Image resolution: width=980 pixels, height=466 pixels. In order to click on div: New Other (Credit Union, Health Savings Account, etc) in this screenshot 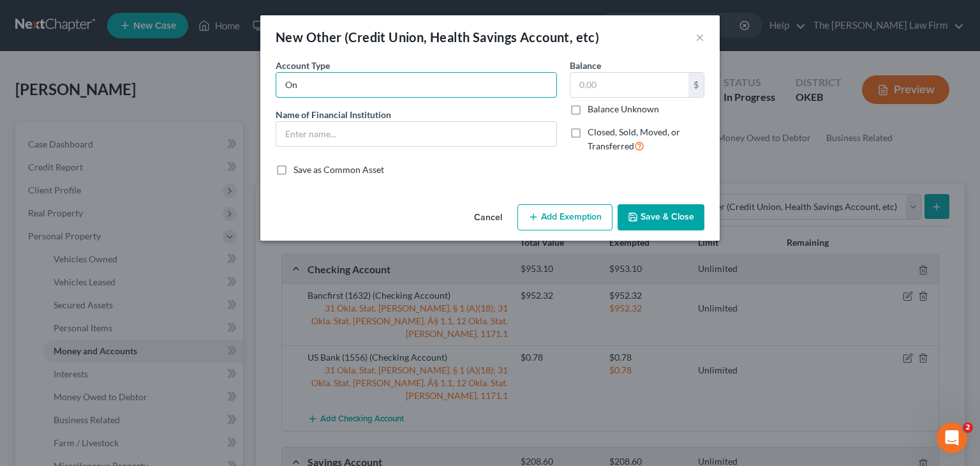, I will do `click(437, 37)`.